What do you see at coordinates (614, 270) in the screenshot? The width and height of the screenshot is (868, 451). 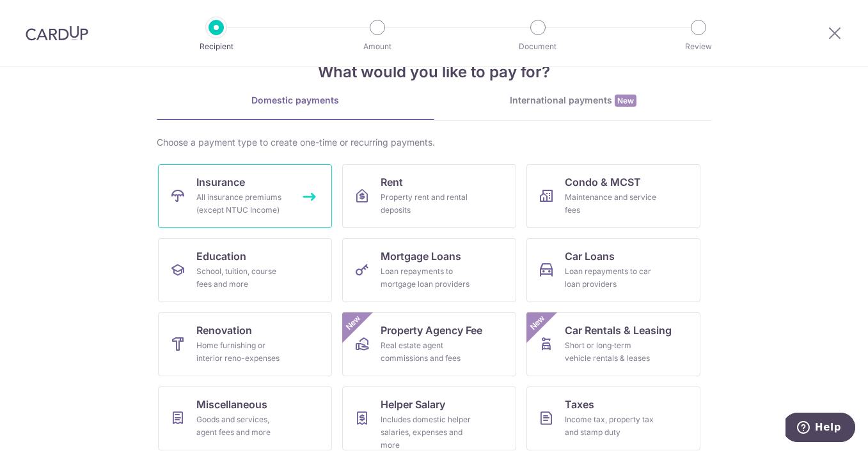 I see `a: Car LoansLoan repayments to car loan providers` at bounding box center [614, 270].